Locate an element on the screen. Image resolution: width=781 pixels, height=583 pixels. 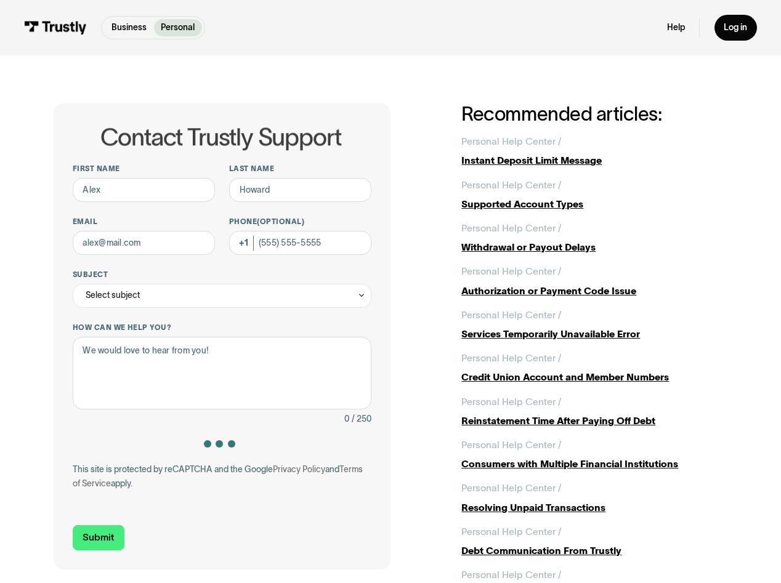
input: (555) 555-5555 is located at coordinates (300, 243).